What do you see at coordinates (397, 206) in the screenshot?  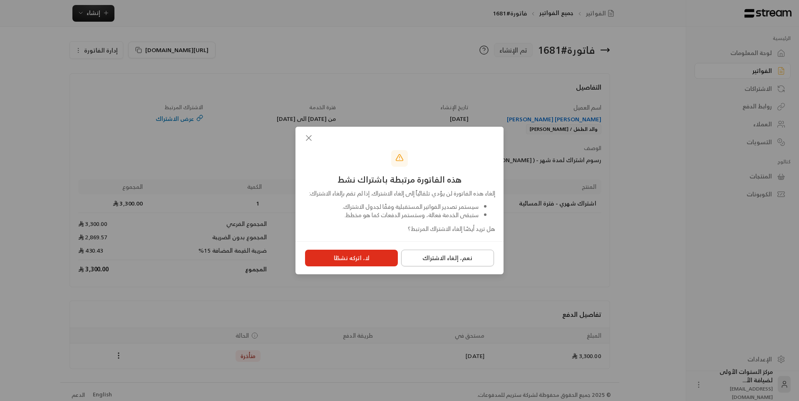 I see `li: سيستمر تصدير الفواتير المستقبلية وفقًا لجدول الاشتراك.` at bounding box center [397, 206].